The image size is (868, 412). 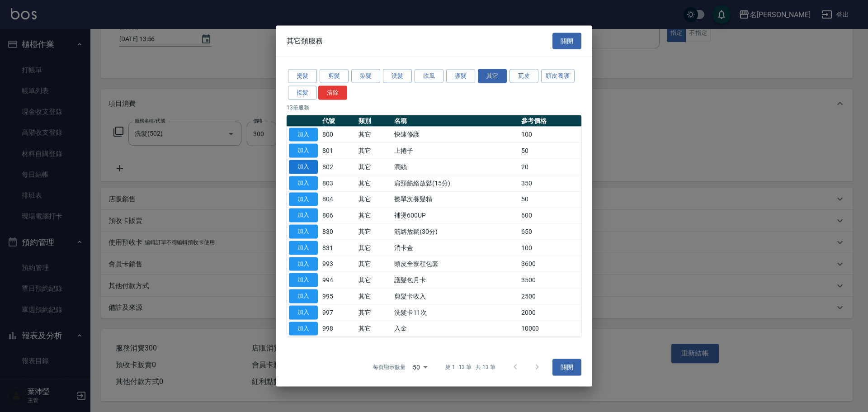 I want to click on td: 3600, so click(x=550, y=264).